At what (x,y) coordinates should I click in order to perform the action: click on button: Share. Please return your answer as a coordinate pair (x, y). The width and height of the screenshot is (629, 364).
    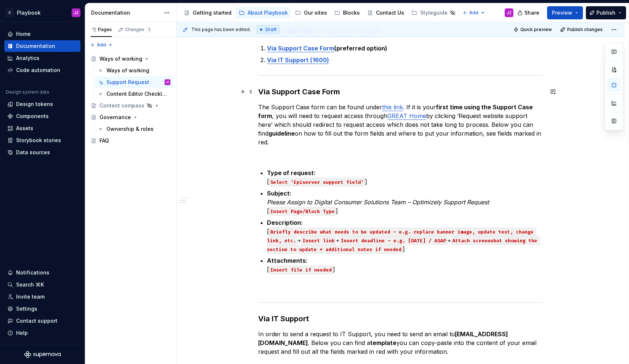
    Looking at the image, I should click on (529, 13).